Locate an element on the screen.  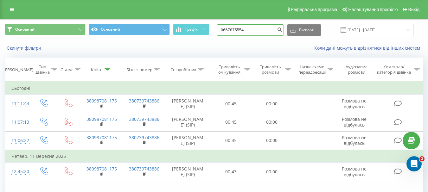
span: Графік is located at coordinates (191, 29).